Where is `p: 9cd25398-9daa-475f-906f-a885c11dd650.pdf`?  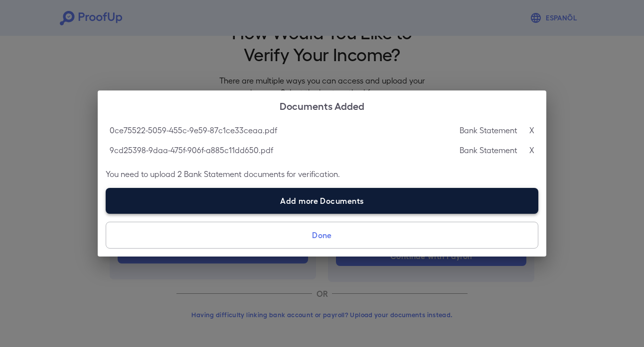
p: 9cd25398-9daa-475f-906f-a885c11dd650.pdf is located at coordinates (192, 151).